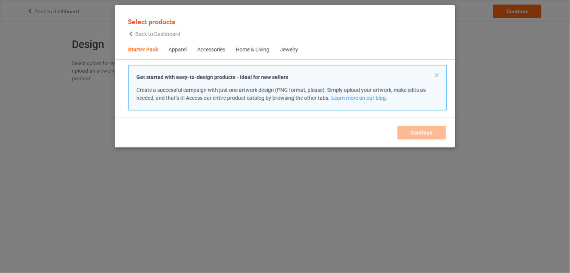  Describe the element at coordinates (211, 50) in the screenshot. I see `div: Accessories` at that location.